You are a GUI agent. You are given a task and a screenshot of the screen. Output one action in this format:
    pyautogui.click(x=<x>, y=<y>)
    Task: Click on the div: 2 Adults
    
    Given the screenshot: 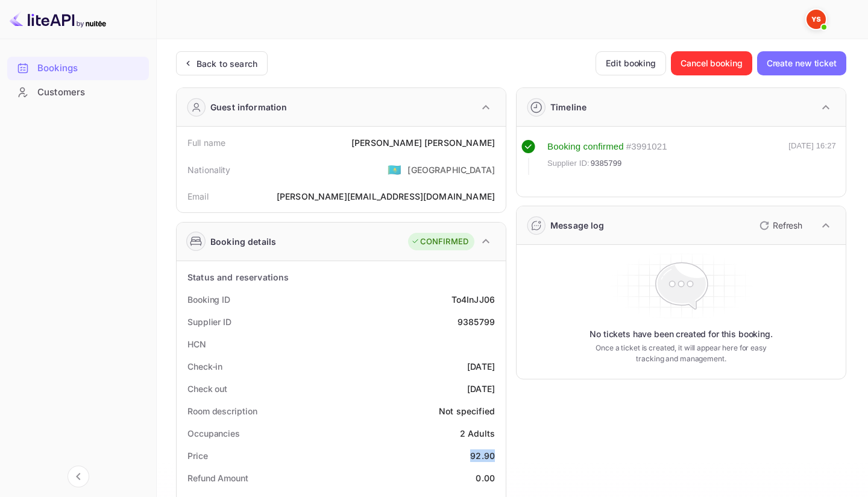 What is the action you would take?
    pyautogui.click(x=478, y=433)
    